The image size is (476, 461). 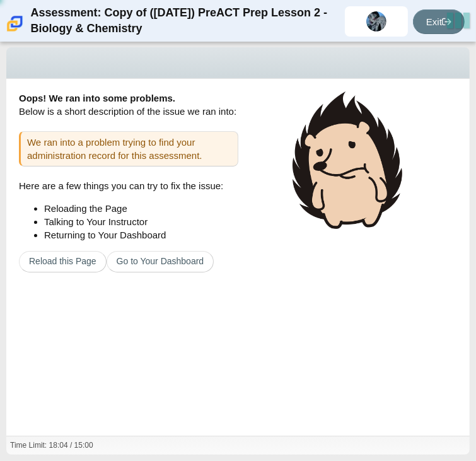 I want to click on img: hedgehog-sad-large.png, so click(x=347, y=160).